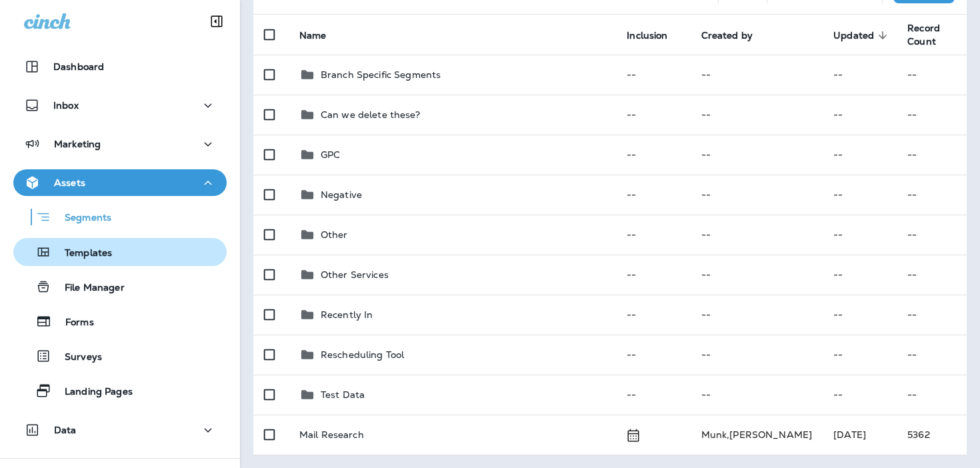 This screenshot has height=468, width=980. I want to click on p: Segments, so click(81, 218).